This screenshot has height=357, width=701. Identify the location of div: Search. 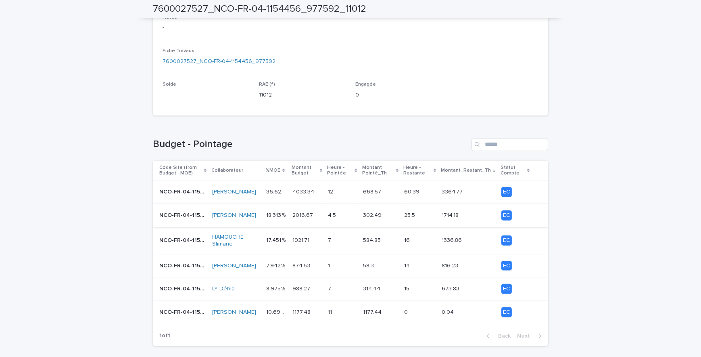
(510, 144).